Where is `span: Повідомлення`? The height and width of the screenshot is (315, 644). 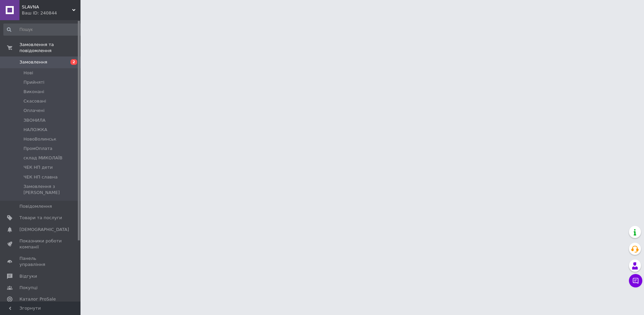
span: Повідомлення is located at coordinates (36, 206).